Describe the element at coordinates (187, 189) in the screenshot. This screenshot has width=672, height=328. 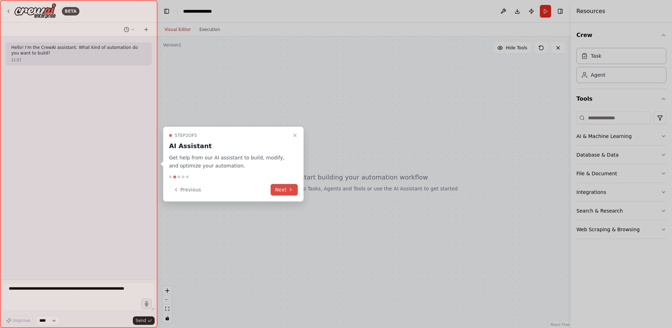
I see `button: Previous` at that location.